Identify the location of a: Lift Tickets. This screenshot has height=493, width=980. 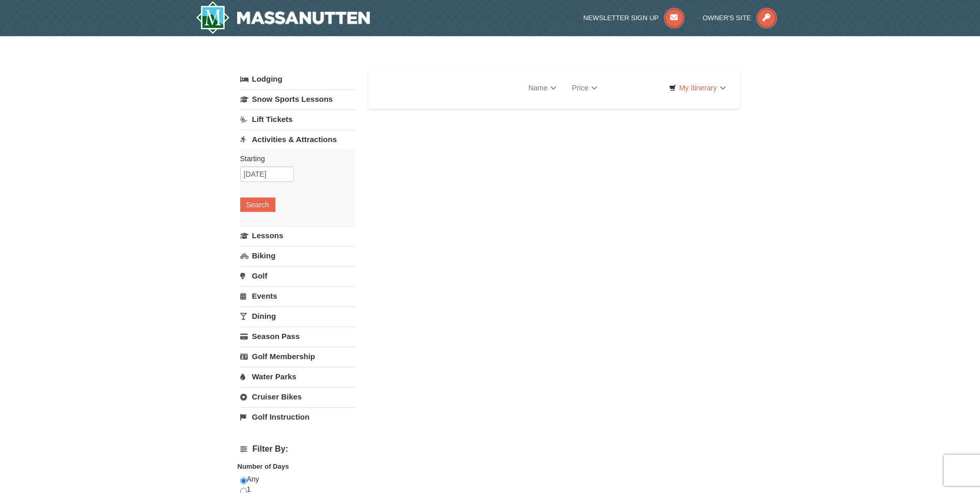
(298, 119).